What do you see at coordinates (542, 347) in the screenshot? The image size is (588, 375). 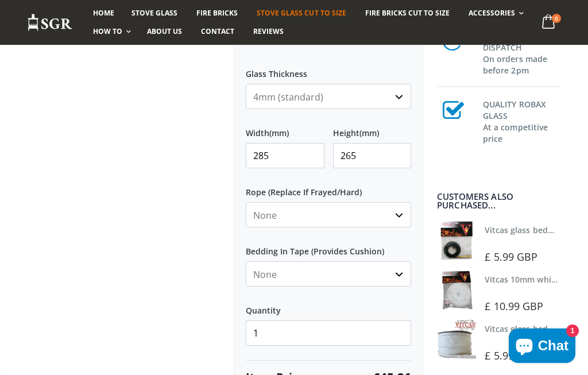 I see `inbox-online-store-chat: Shopify online store chat` at bounding box center [542, 347].